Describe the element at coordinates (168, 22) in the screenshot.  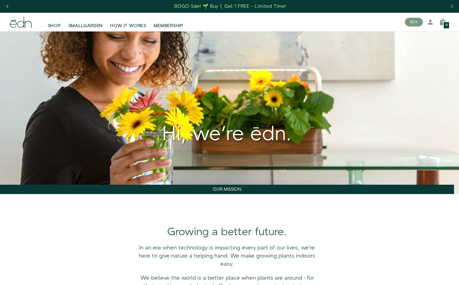
I see `a: MEMBERSHIP` at that location.